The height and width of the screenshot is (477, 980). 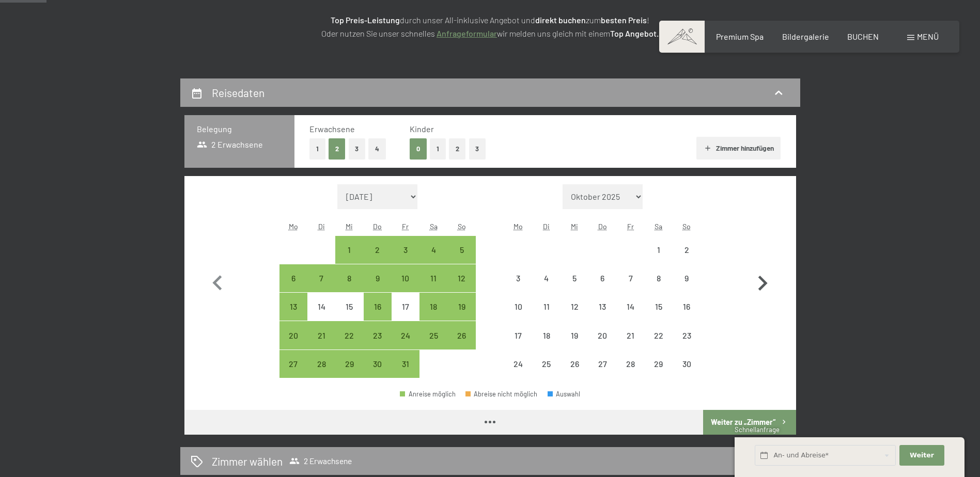 What do you see at coordinates (547, 315) in the screenshot?
I see `div: 11` at bounding box center [547, 315].